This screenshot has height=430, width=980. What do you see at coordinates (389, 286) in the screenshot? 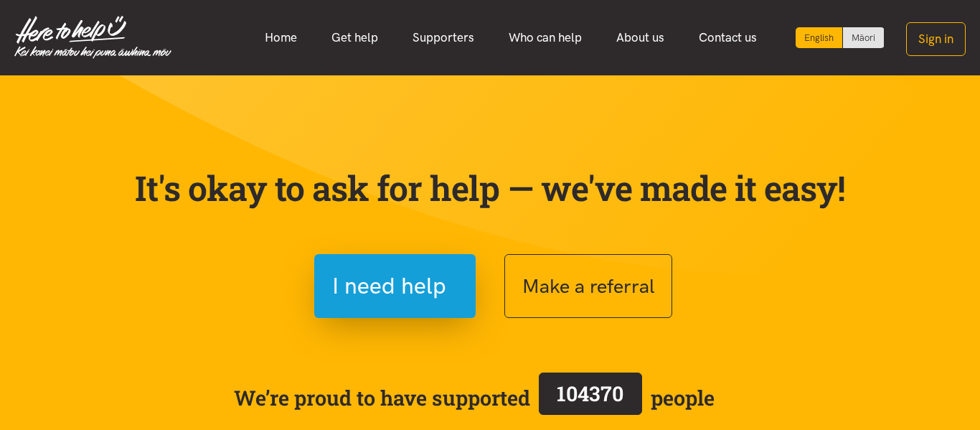
I see `span: I need help` at bounding box center [389, 286].